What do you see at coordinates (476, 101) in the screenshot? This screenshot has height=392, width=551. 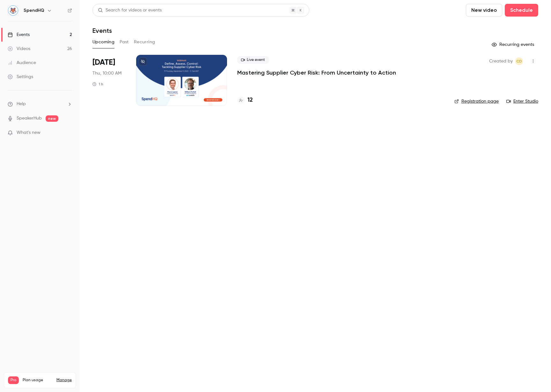 I see `a: Registration page` at bounding box center [476, 101].